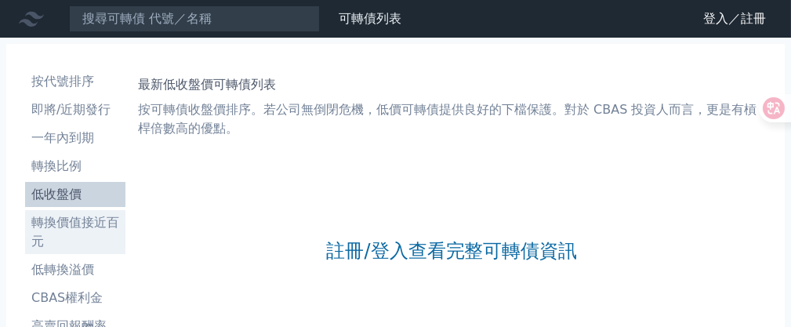 The width and height of the screenshot is (791, 327). What do you see at coordinates (75, 110) in the screenshot?
I see `li: 即將/近期發行` at bounding box center [75, 110].